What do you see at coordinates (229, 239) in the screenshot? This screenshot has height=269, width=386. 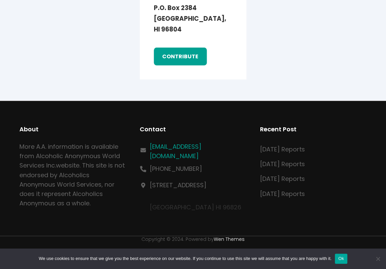 I see `a: Wen Themes` at bounding box center [229, 239].